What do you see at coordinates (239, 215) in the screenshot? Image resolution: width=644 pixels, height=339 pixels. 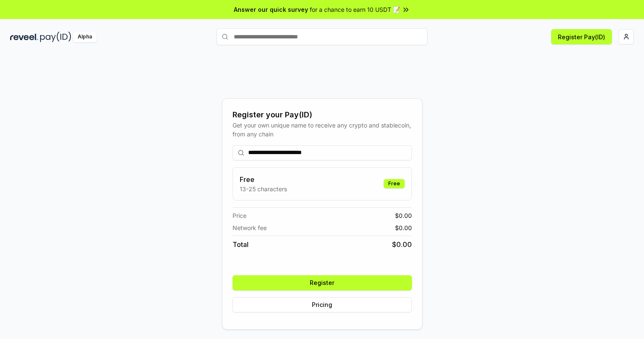 I see `span: Price` at bounding box center [239, 215].